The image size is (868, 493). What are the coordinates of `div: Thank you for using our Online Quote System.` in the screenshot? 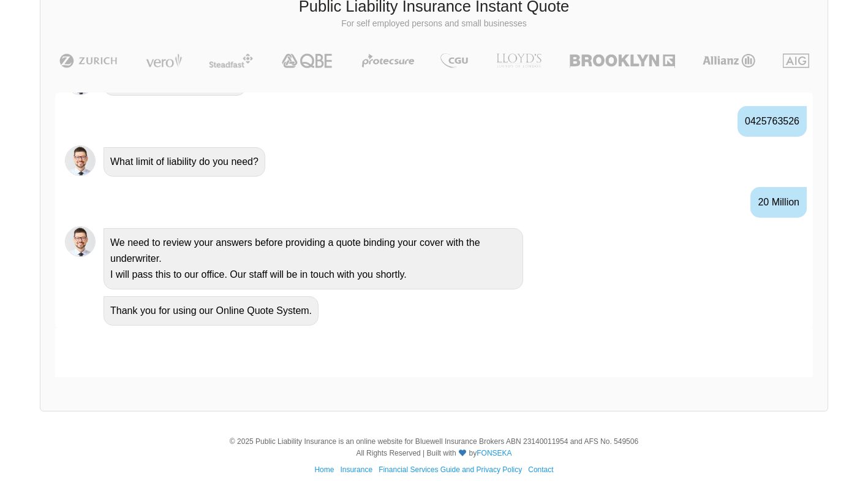 It's located at (211, 311).